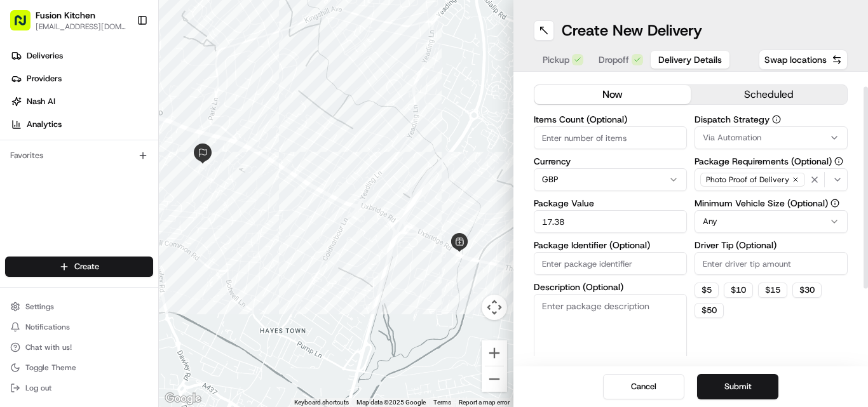  Describe the element at coordinates (771, 119) in the screenshot. I see `label: Dispatch Strategy` at that location.